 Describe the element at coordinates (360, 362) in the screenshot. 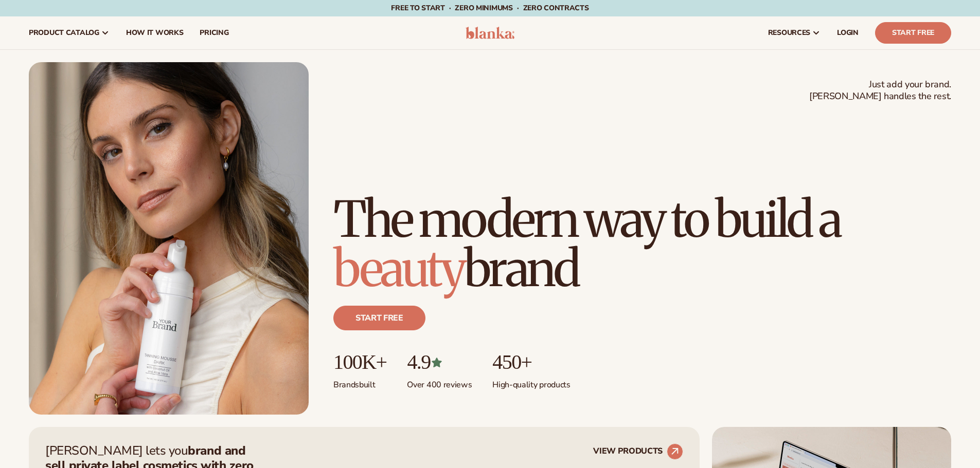

I see `p: 100K+` at that location.